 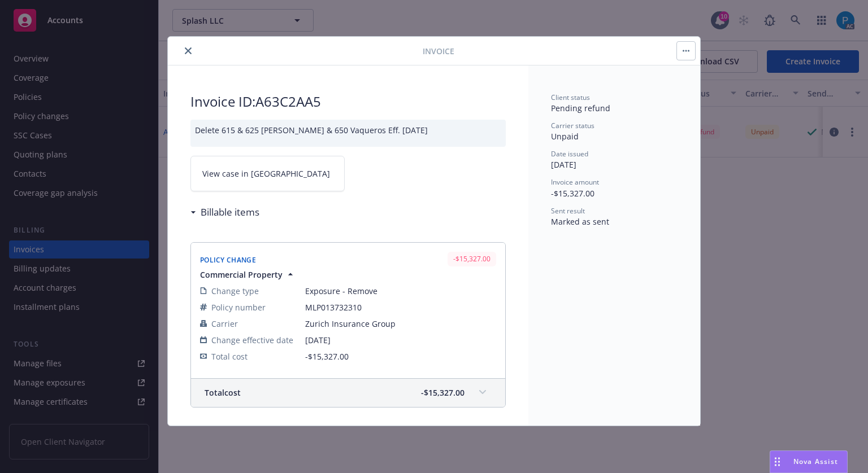 I want to click on div: -$15,327.00, so click(x=472, y=258).